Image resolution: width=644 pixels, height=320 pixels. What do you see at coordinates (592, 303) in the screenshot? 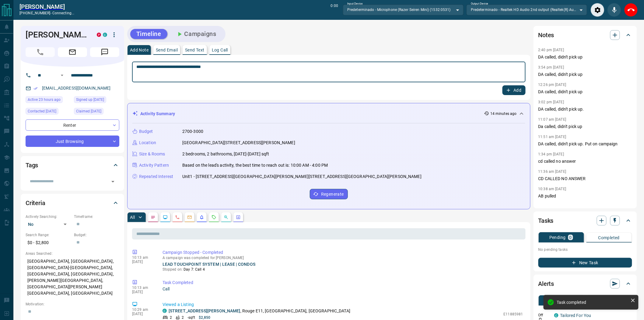
I see `div: Task completed` at bounding box center [592, 303].